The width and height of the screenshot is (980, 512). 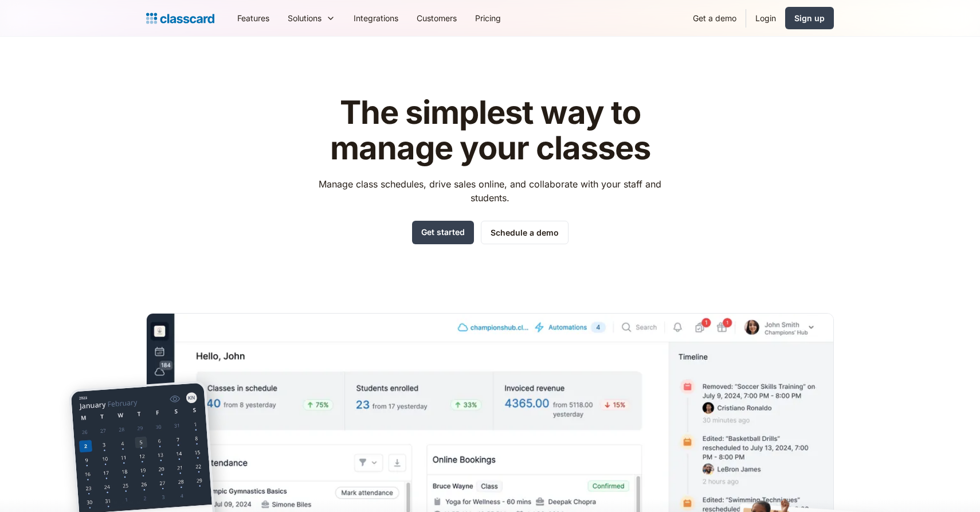 What do you see at coordinates (715, 18) in the screenshot?
I see `a: Get a demo` at bounding box center [715, 18].